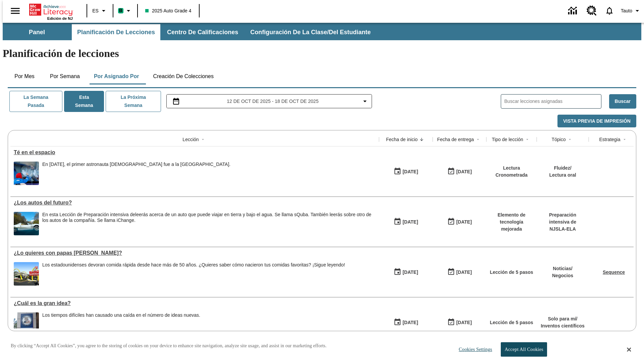  What do you see at coordinates (623, 101) in the screenshot?
I see `button: Buscar` at bounding box center [623, 101].